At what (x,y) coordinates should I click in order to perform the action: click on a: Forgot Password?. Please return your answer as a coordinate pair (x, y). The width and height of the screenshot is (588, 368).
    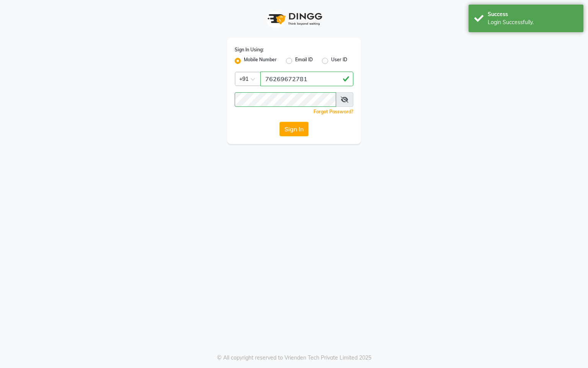
    Looking at the image, I should click on (333, 112).